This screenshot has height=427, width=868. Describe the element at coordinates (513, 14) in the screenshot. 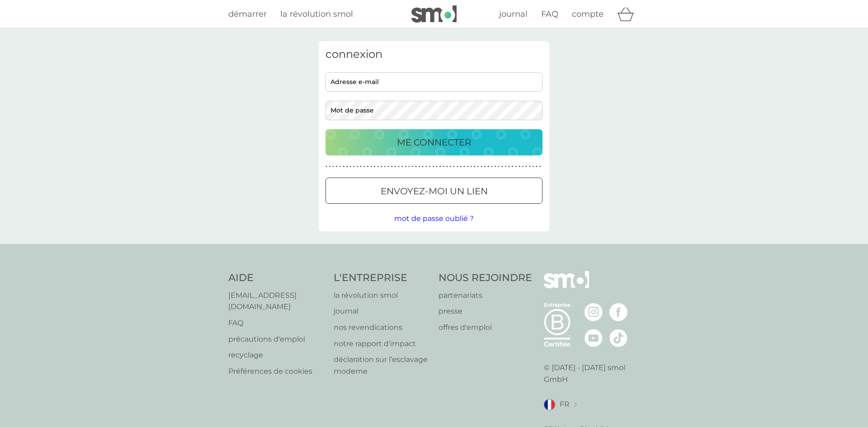

I see `span: journal` at that location.